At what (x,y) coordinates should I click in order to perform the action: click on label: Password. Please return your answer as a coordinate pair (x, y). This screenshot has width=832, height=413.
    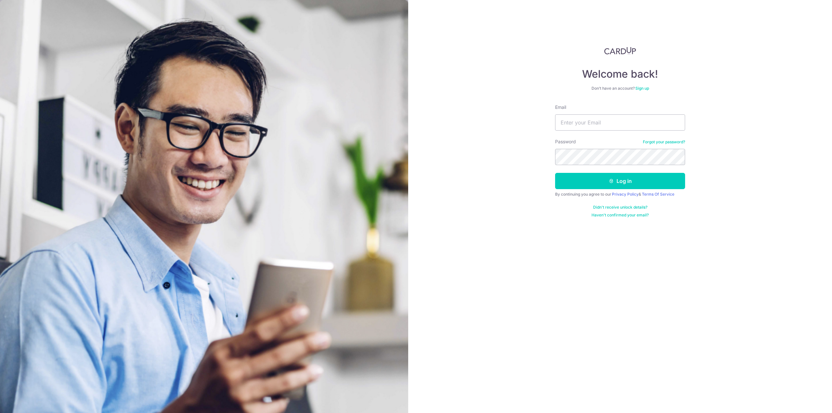
    Looking at the image, I should click on (566, 142).